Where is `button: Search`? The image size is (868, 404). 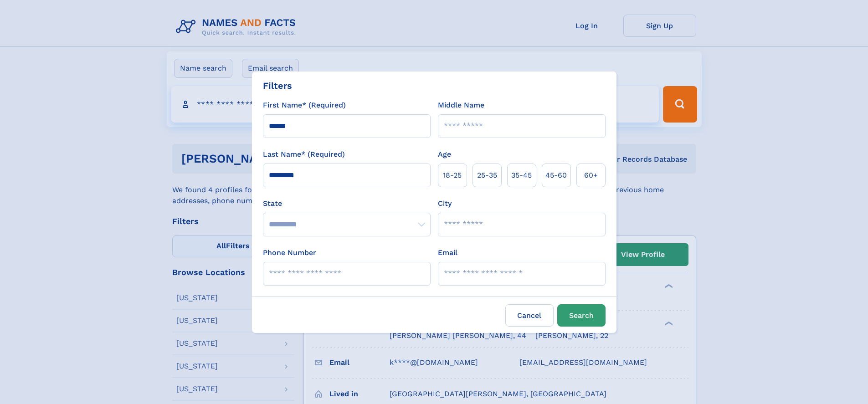 button: Search is located at coordinates (582, 315).